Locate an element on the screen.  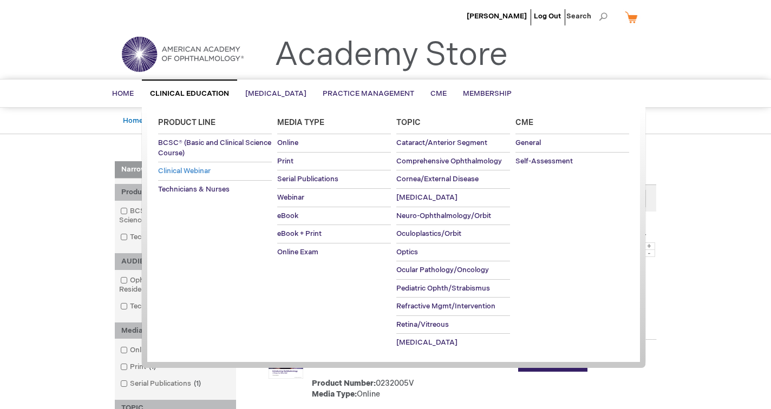
span: BCSC® (Basic and Clinical Science Course) is located at coordinates (214, 148).